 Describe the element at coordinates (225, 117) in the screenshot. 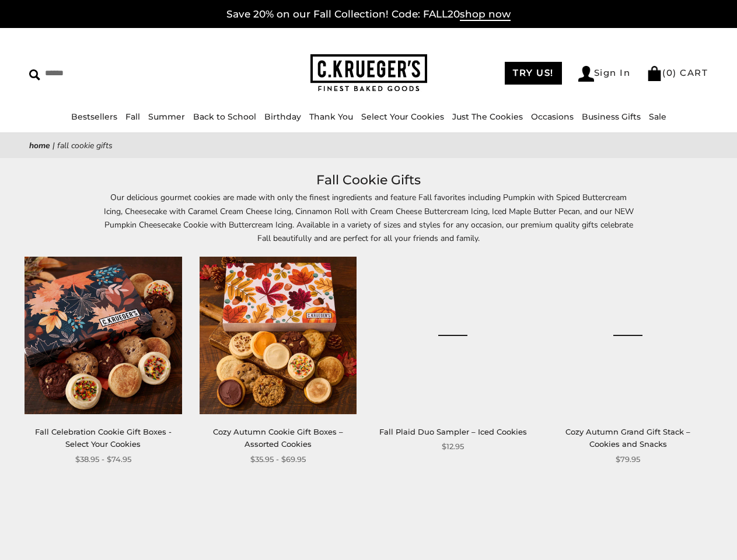

I see `a: Back to School` at that location.